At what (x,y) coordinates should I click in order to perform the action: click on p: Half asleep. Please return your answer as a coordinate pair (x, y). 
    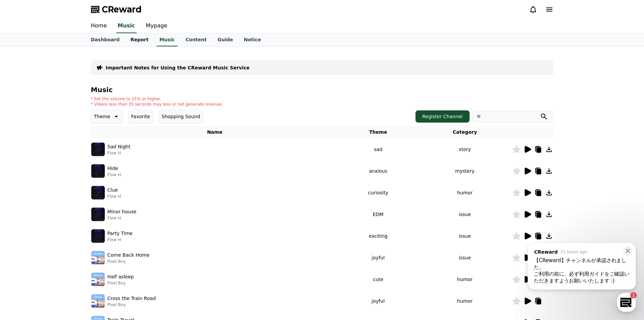
    Looking at the image, I should click on (121, 276).